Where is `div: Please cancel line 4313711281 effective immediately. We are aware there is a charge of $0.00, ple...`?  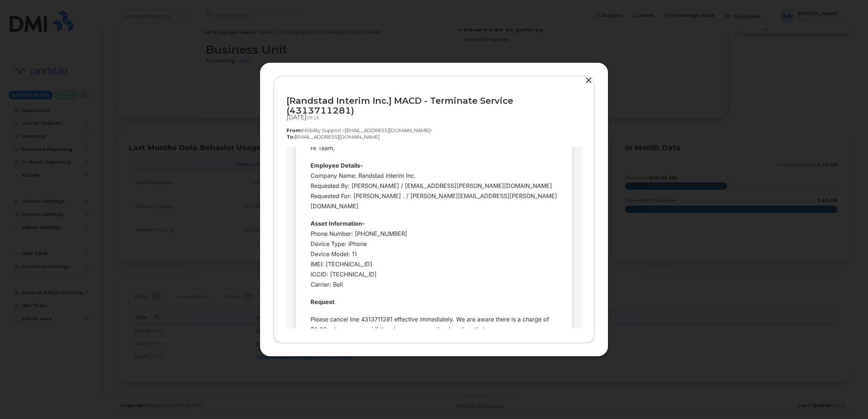 div: Please cancel line 4313711281 effective immediately. We are aware there is a charge of $0.00, ple... is located at coordinates (148, 177).